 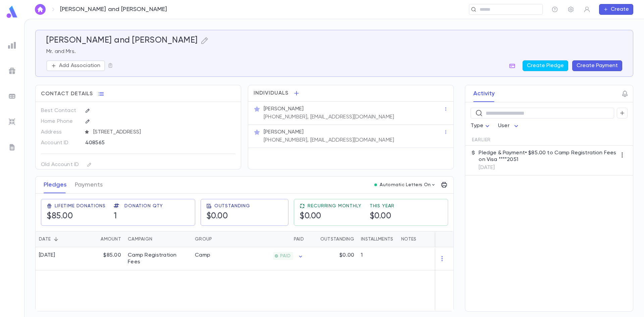 What do you see at coordinates (271, 93) in the screenshot?
I see `span: Individuals` at bounding box center [271, 93].